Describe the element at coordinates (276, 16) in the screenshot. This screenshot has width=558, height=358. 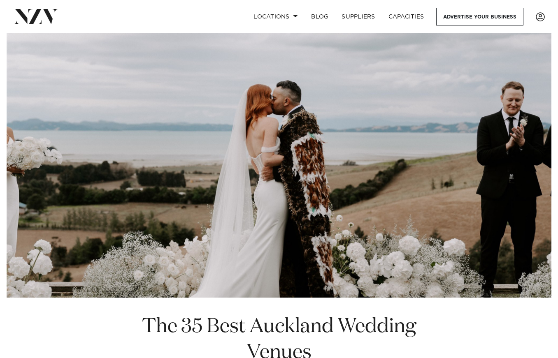
I see `a: Locations` at that location.